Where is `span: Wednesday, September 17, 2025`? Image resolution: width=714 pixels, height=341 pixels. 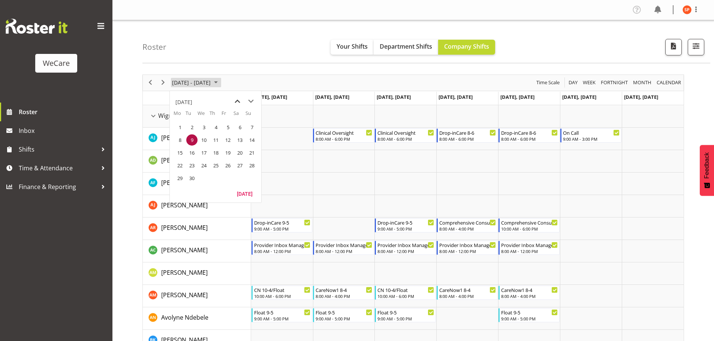 span: Wednesday, September 17, 2025 is located at coordinates (204, 153).